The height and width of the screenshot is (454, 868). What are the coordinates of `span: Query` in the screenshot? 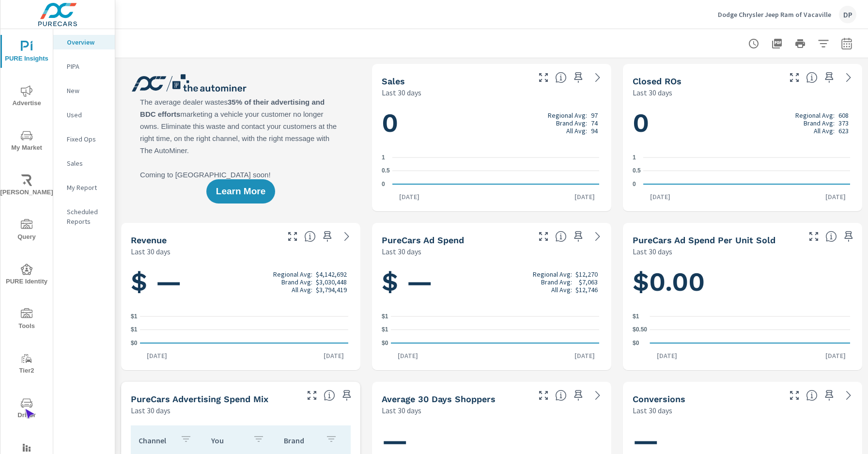 It's located at (26, 231).